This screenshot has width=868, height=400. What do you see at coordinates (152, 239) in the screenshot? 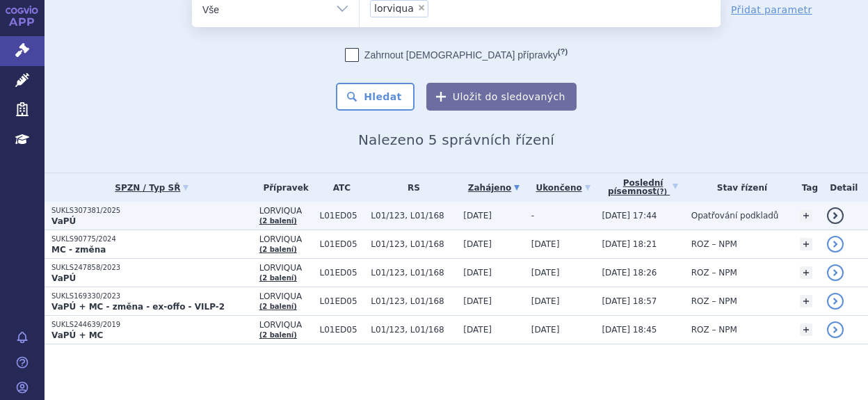
I see `p: SUKLS90775/2024` at bounding box center [152, 239].